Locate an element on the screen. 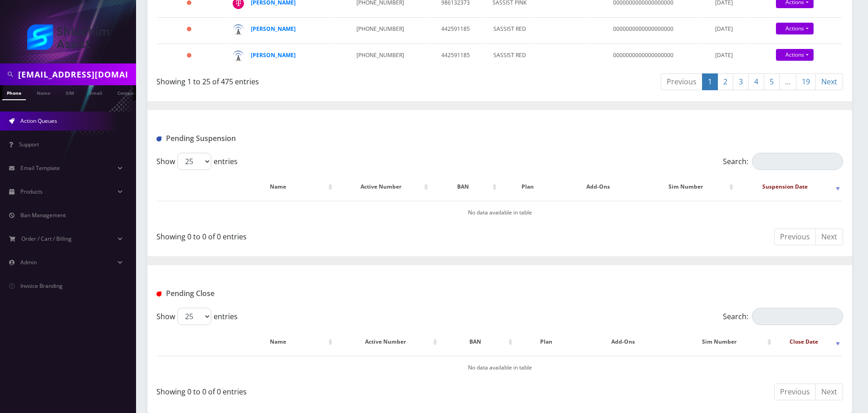  a: Name is located at coordinates (44, 92).